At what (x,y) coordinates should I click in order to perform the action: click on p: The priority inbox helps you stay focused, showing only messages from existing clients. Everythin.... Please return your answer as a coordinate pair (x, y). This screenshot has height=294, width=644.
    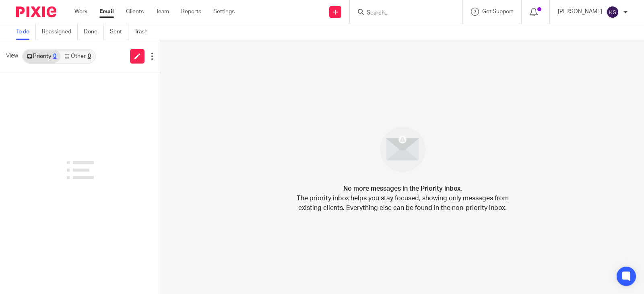
    Looking at the image, I should click on (403, 203).